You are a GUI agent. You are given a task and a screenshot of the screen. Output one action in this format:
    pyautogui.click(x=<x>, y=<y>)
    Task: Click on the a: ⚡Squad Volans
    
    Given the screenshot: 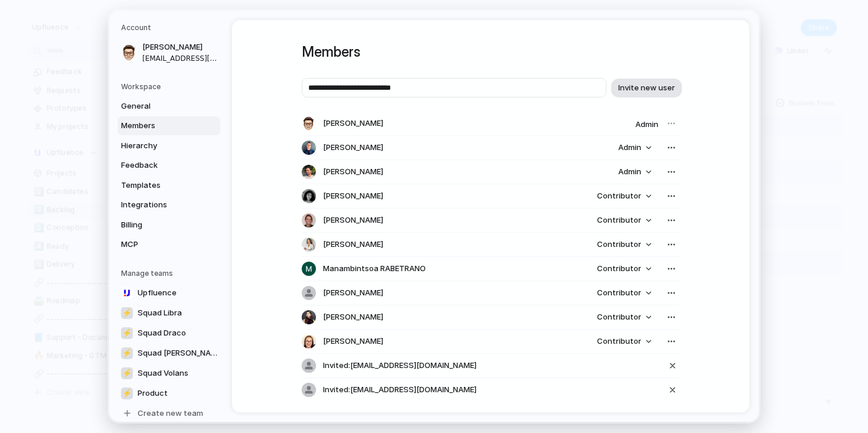 What is the action you would take?
    pyautogui.click(x=171, y=373)
    